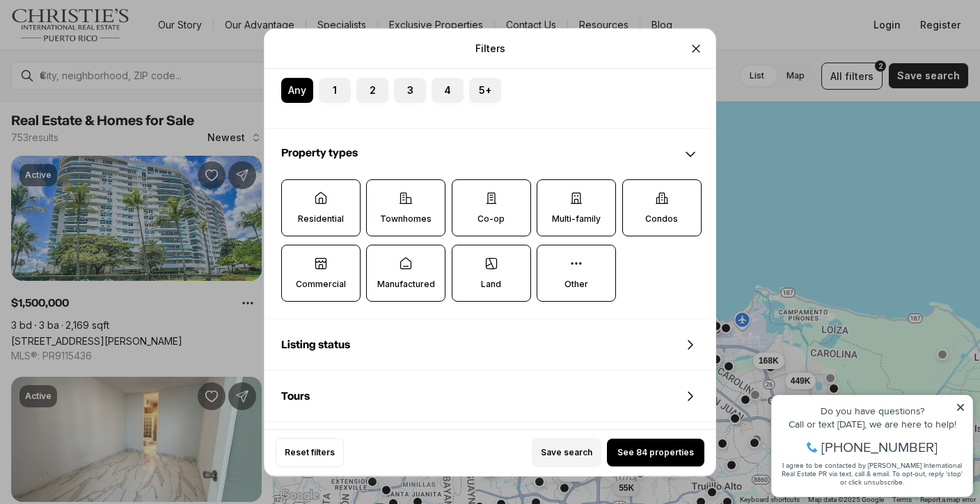  Describe the element at coordinates (490, 284) in the screenshot. I see `p: Land` at that location.